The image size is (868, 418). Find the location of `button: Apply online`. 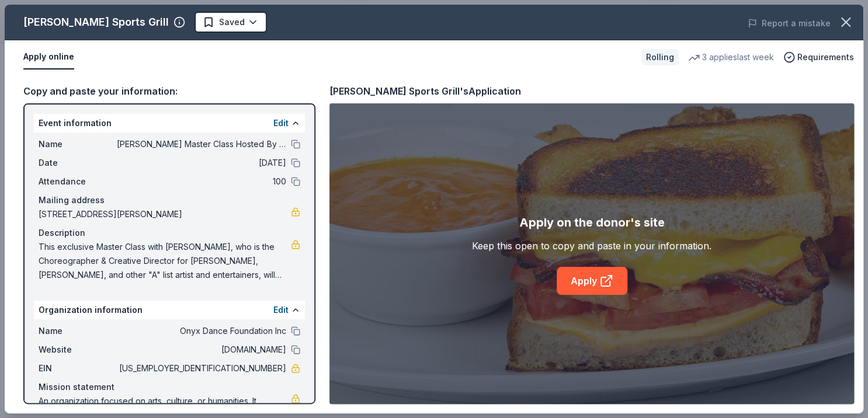

button: Apply online is located at coordinates (49, 57).